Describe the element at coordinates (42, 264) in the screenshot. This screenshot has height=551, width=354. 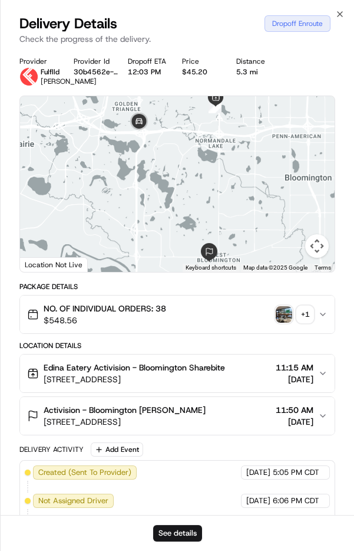
I see `a: Open this area in Google Maps (opens a new window)` at that location.